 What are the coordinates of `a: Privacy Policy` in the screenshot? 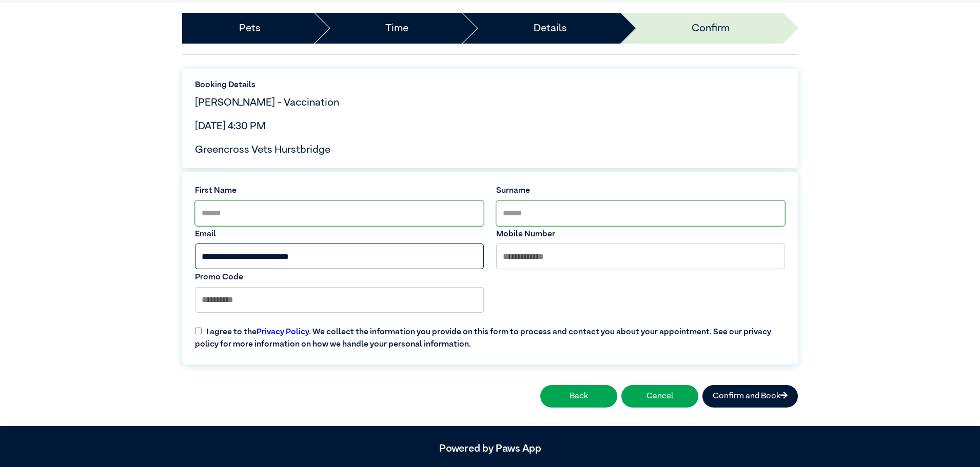 It's located at (283, 332).